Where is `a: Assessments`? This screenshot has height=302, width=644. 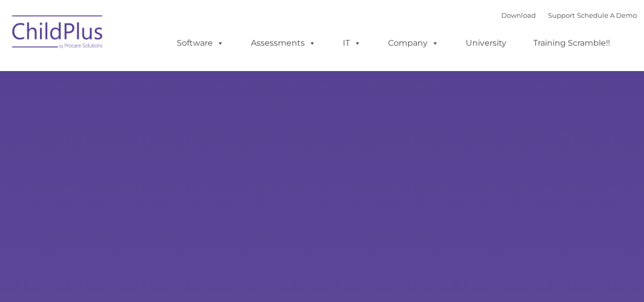 a: Assessments is located at coordinates (283, 43).